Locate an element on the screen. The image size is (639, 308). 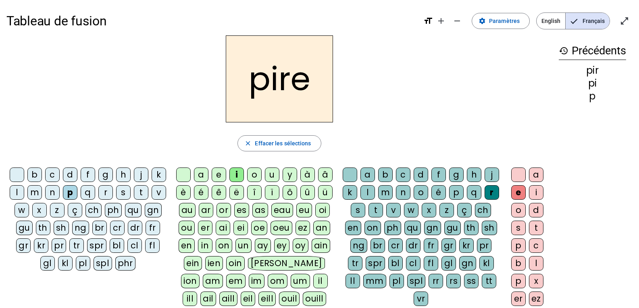
div: ail is located at coordinates (208, 299).